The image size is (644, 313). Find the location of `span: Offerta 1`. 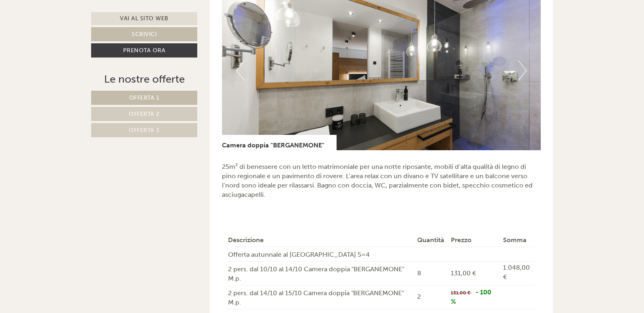

span: Offerta 1 is located at coordinates (144, 98).